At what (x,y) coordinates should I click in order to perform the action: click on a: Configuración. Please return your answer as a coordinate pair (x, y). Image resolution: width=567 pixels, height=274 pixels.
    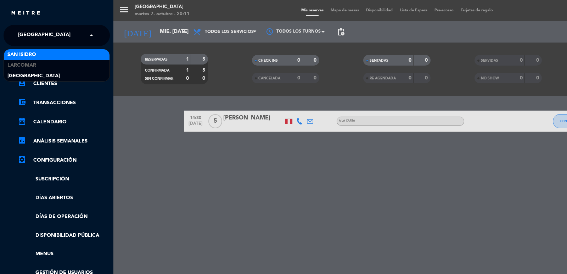
    Looking at the image, I should click on (64, 160).